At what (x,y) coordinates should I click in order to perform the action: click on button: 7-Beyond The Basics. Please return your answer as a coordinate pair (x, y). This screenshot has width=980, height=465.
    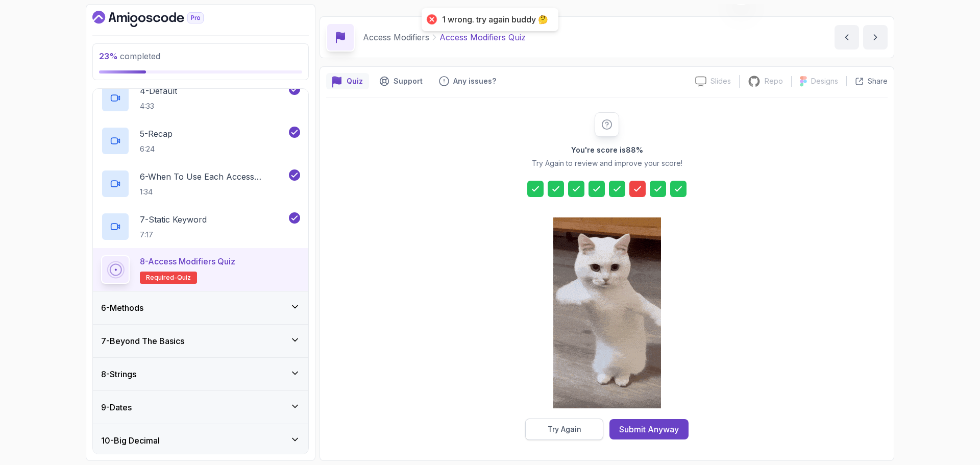
    Looking at the image, I should click on (200, 341).